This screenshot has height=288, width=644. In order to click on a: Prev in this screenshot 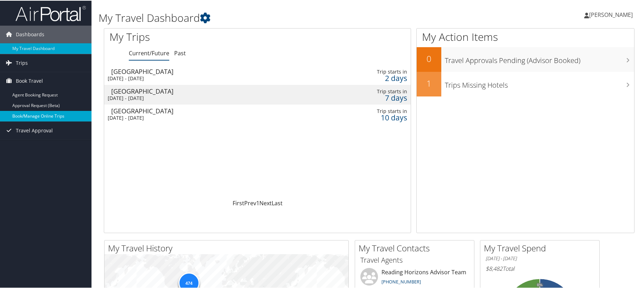, I will do `click(250, 202)`.